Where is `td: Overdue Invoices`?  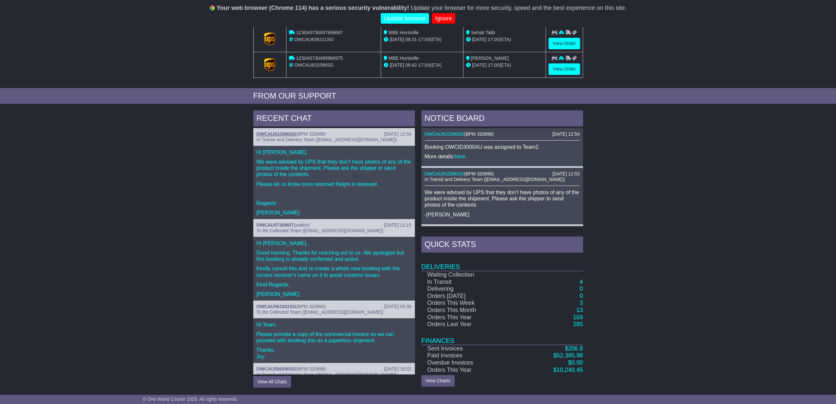 td: Overdue Invoices is located at coordinates (470, 363).